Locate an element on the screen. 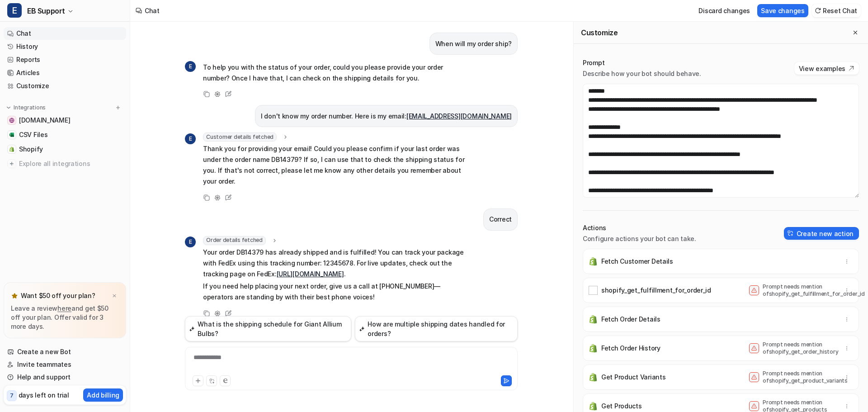  a: CSV FilesCSV Files is located at coordinates (65, 135).